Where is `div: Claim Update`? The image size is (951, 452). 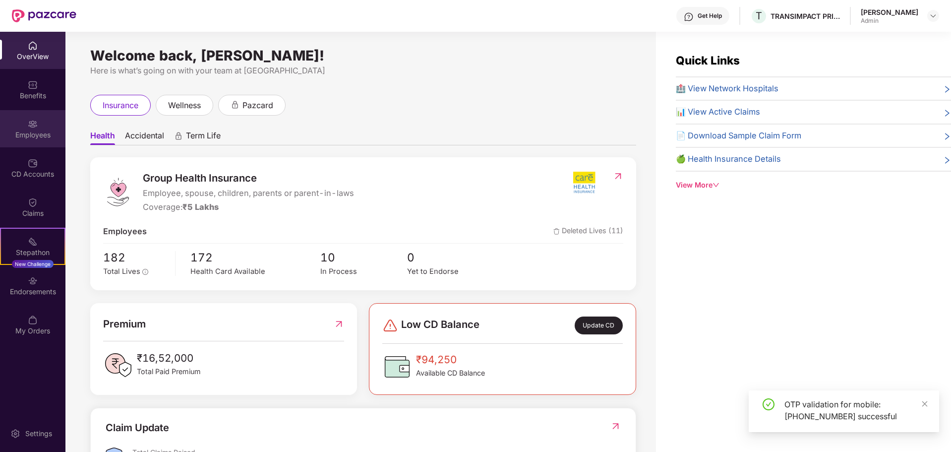 div: Claim Update is located at coordinates (137, 427).